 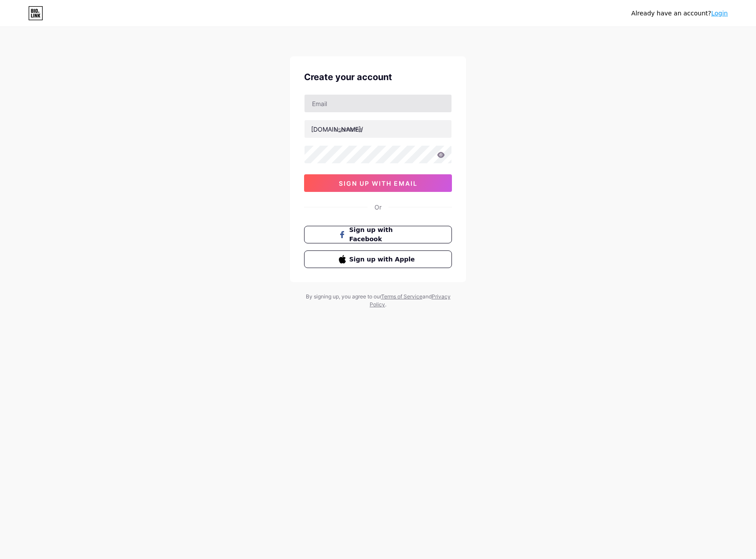 What do you see at coordinates (378, 259) in the screenshot?
I see `a: Sign up with Apple` at bounding box center [378, 259].